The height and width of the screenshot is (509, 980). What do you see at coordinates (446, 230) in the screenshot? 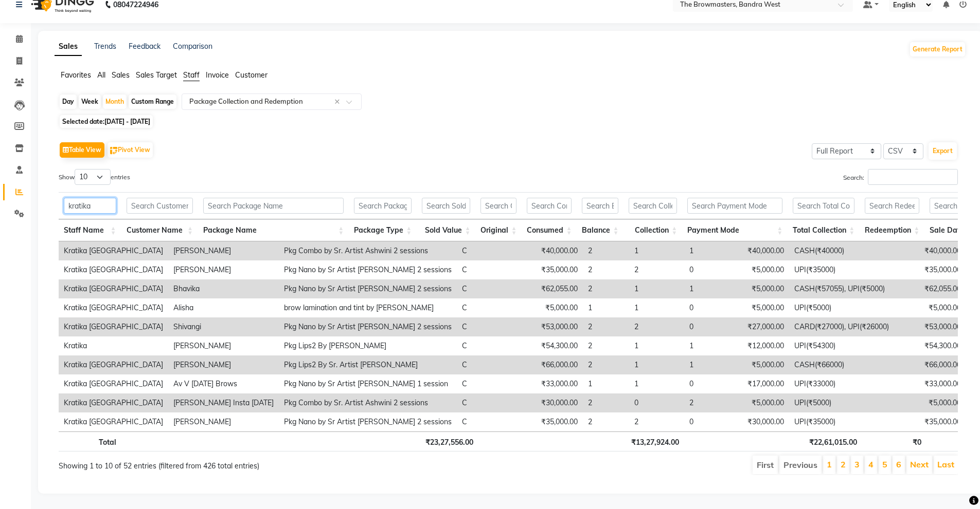
I see `th: Sold Value: activate to sort column ascending` at bounding box center [446, 230].